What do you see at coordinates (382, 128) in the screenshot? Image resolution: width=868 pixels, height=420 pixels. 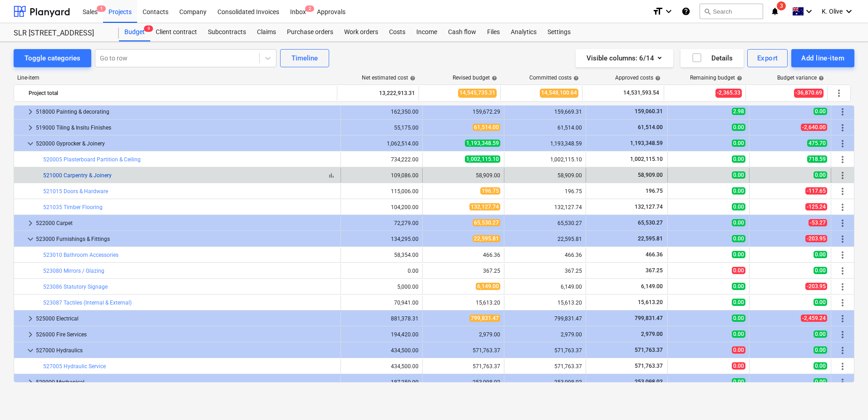 I see `div: 55,175.00` at bounding box center [382, 128].